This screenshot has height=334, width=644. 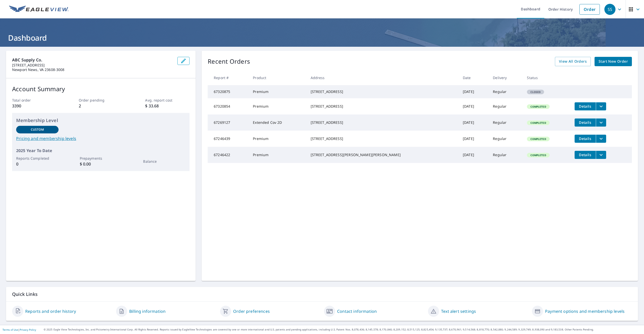 I want to click on p: Avg. report cost, so click(x=167, y=100).